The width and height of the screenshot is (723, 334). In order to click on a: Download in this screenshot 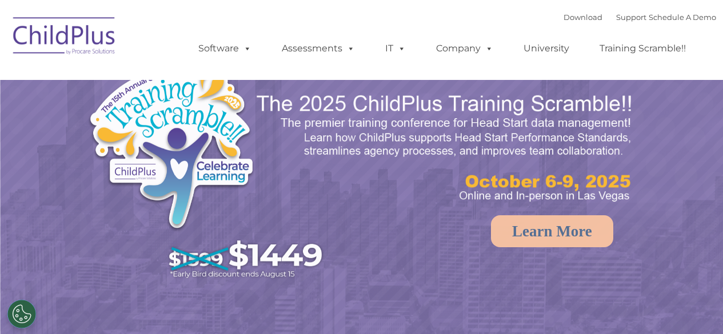, I will do `click(583, 17)`.